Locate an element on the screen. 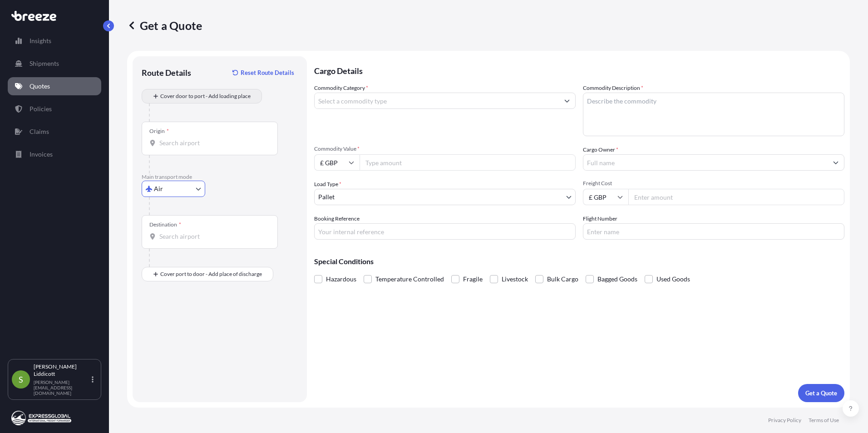 Image resolution: width=868 pixels, height=433 pixels. label: Cargo Owner is located at coordinates (600, 150).